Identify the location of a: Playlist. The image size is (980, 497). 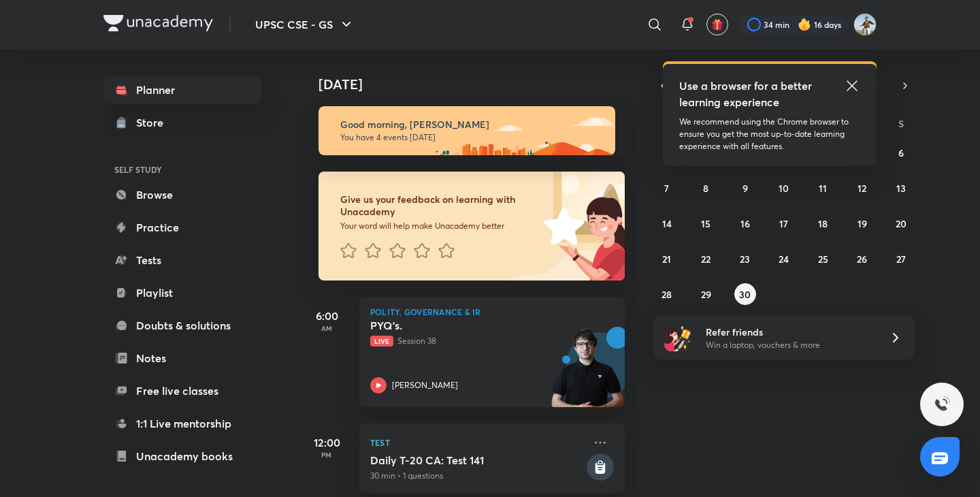
(182, 293).